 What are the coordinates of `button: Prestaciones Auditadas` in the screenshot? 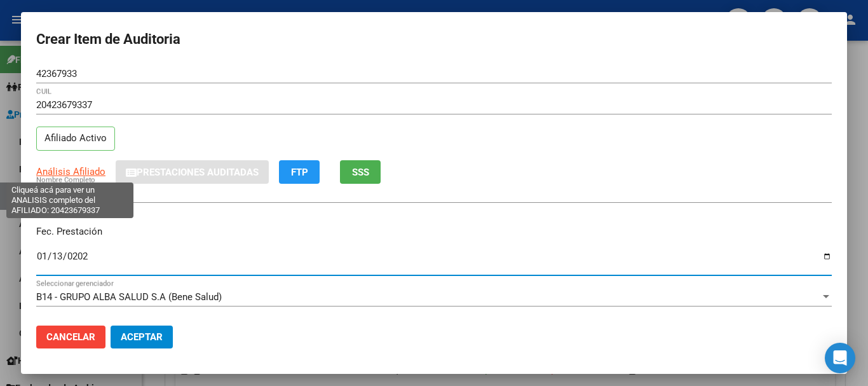 It's located at (192, 171).